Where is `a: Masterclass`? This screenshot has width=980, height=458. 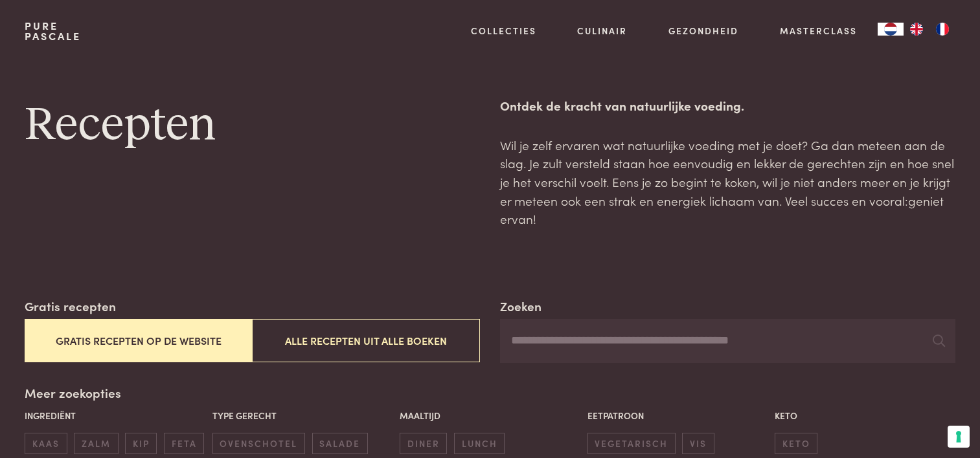 a: Masterclass is located at coordinates (818, 31).